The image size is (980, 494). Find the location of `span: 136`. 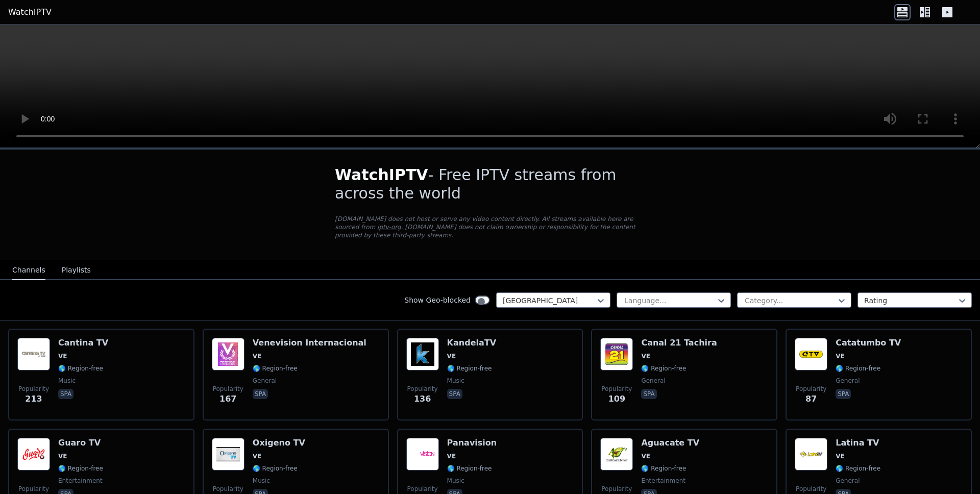

span: 136 is located at coordinates (422, 399).